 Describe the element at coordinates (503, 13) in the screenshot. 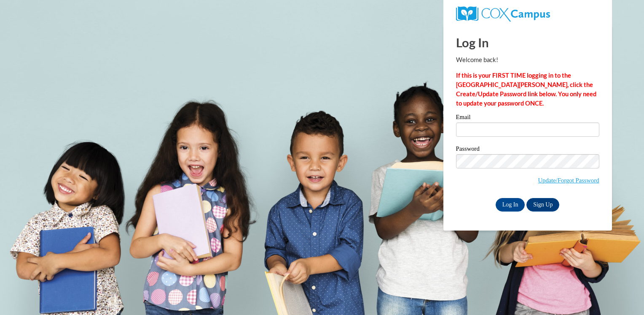

I see `a: COX Campus` at that location.